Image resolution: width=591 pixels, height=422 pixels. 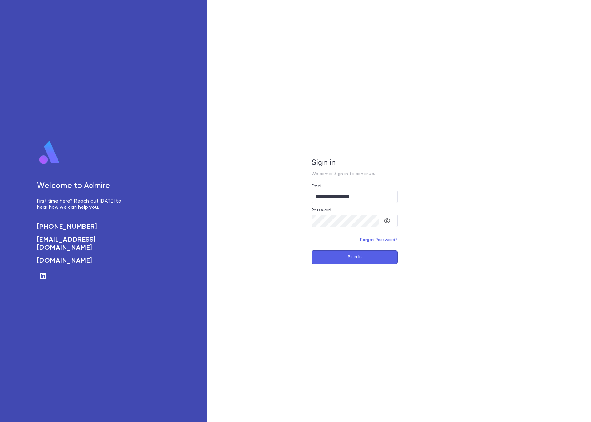 I want to click on h5: Sign in, so click(x=355, y=163).